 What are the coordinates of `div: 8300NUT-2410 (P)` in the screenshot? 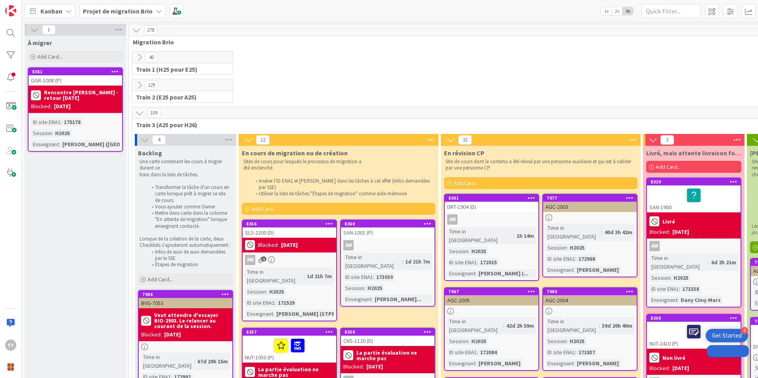 It's located at (694, 332).